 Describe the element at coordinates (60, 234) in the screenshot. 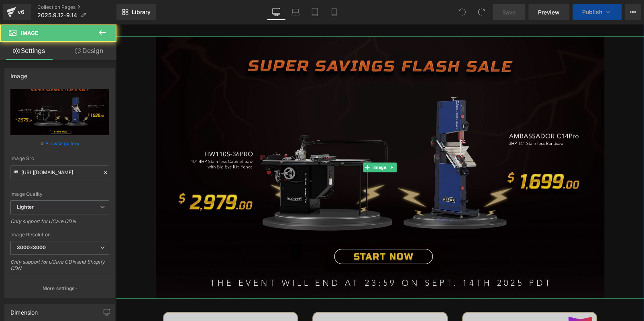

I see `div: Image Resolution` at that location.